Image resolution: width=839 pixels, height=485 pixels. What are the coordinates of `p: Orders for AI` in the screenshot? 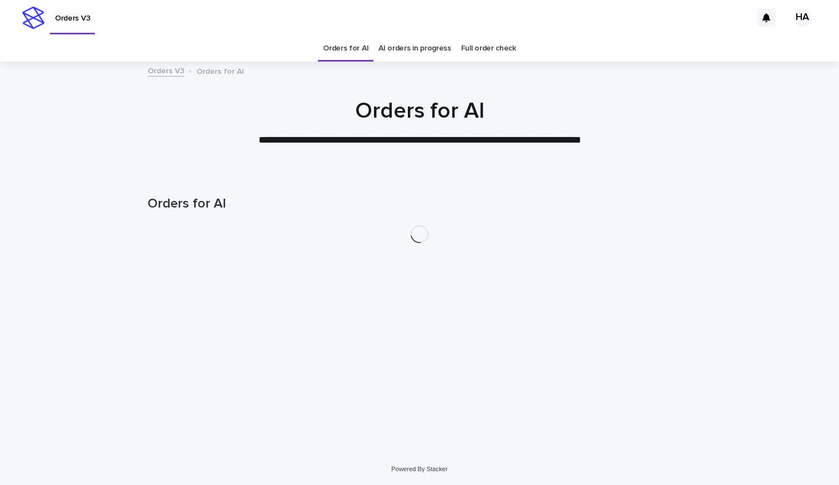 It's located at (220, 70).